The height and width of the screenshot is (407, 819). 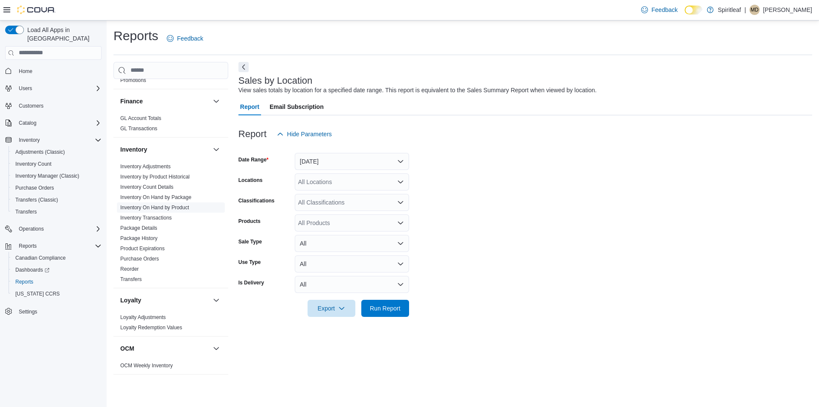 I want to click on div: OCM, so click(x=171, y=367).